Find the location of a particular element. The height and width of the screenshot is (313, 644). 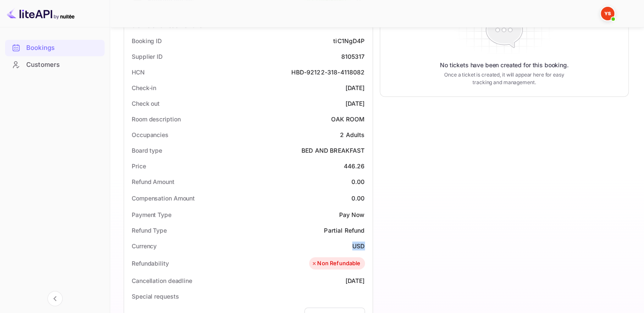

div: tiC1NgD4P is located at coordinates (349, 41).